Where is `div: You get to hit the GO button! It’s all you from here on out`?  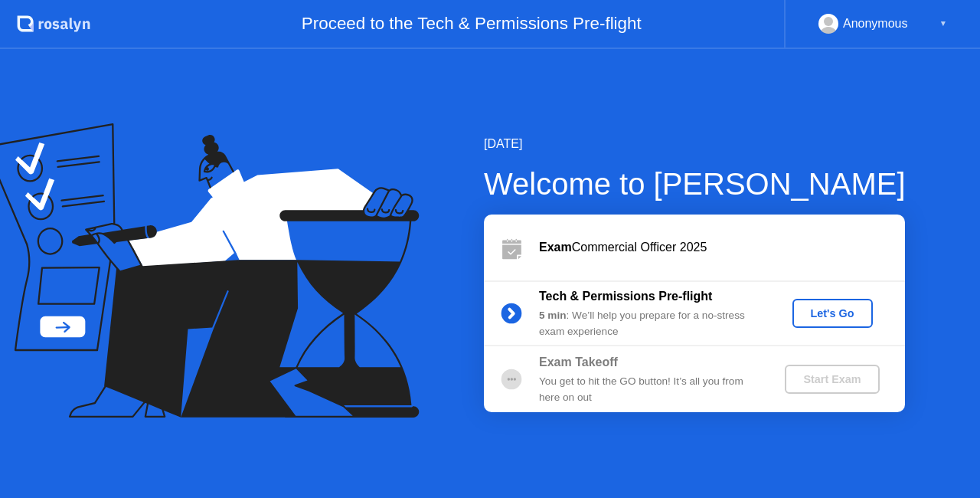
div: You get to hit the GO button! It’s all you from here on out is located at coordinates (649, 389).